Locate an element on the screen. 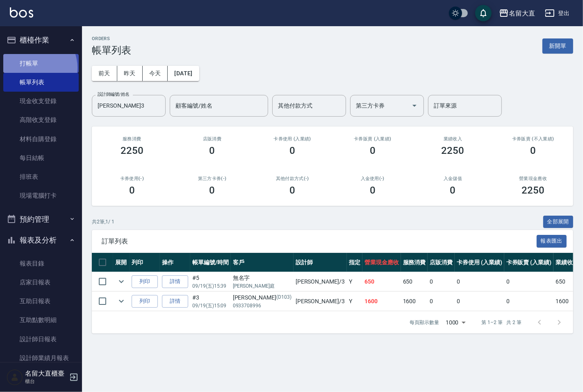 This screenshot has height=392, width=583. a: 打帳單 is located at coordinates (41, 63).